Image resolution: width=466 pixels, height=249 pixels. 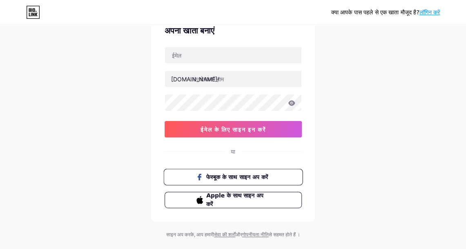 I want to click on font: क्या आपके पास पहले से एक खाता मौजूद है?, so click(x=375, y=12).